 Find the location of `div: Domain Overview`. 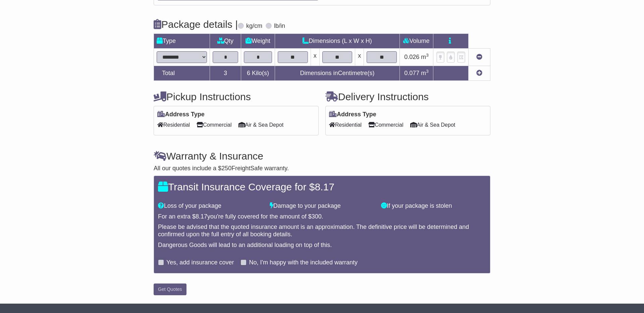

div: Domain Overview is located at coordinates (43, 41).